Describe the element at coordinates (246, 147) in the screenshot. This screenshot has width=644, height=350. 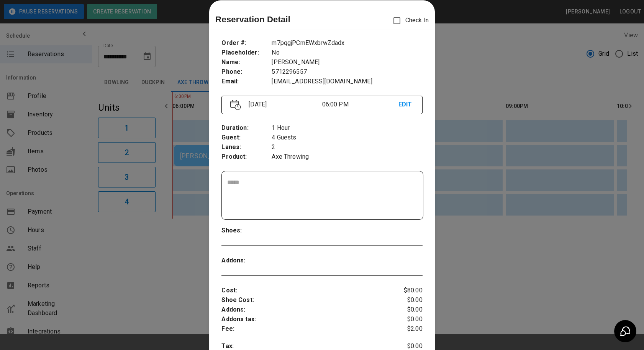
I see `p: Lanes :` at that location.